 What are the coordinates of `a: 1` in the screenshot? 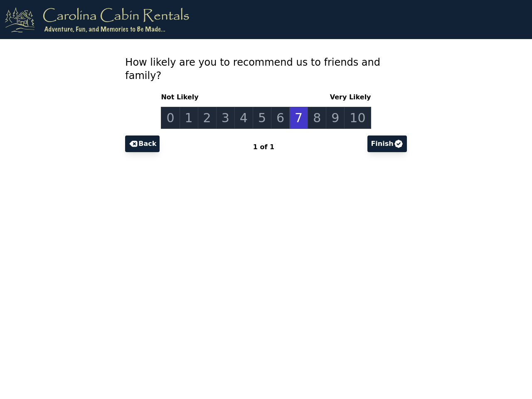 It's located at (189, 118).